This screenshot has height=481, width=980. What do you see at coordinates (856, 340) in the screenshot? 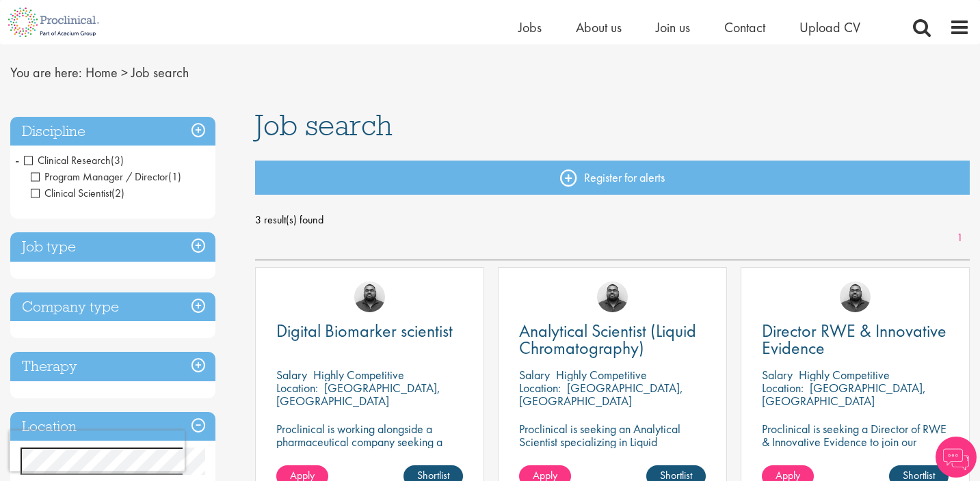
I see `a: Director RWE & Innovative Evidence` at bounding box center [856, 340].